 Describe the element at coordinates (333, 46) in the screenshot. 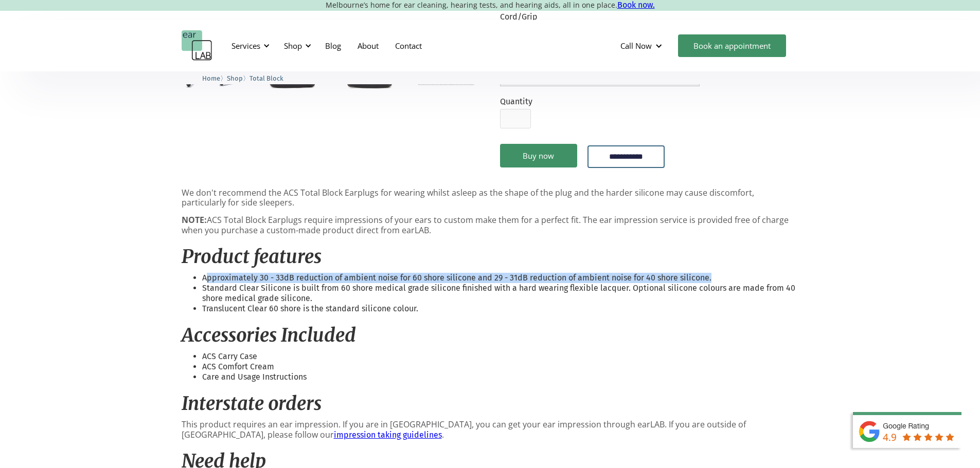

I see `a: Blog` at that location.